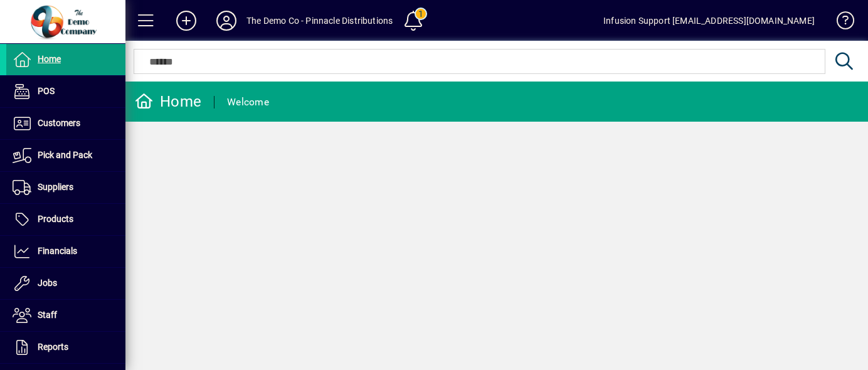 The width and height of the screenshot is (868, 370). I want to click on a: Products, so click(66, 219).